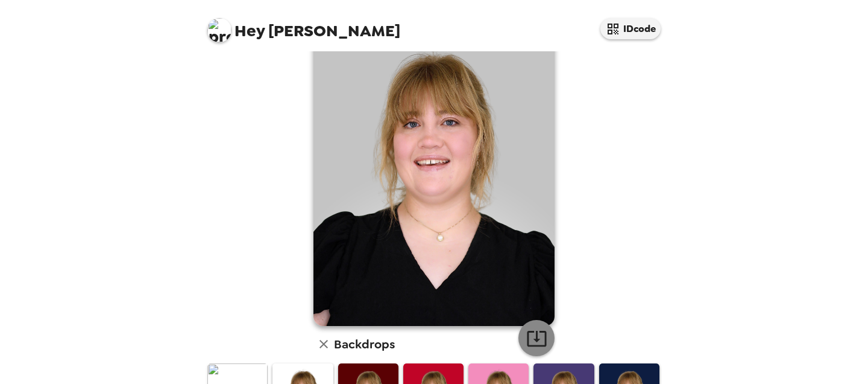 This screenshot has height=384, width=868. What do you see at coordinates (219, 30) in the screenshot?
I see `img: profile pic` at bounding box center [219, 30].